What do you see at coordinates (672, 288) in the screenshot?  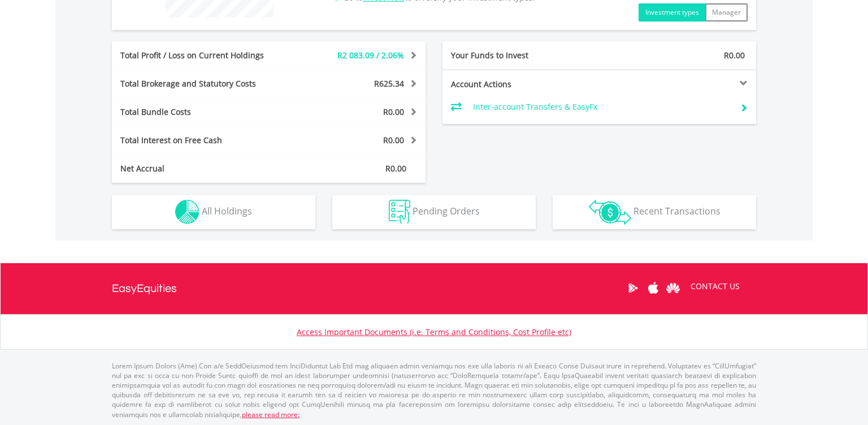 I see `a: Huawei` at bounding box center [672, 288].